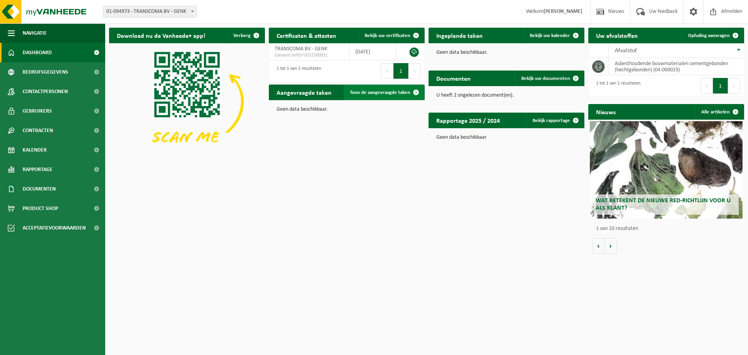 This screenshot has width=748, height=355. I want to click on a: Toon de aangevraagde taken, so click(384, 92).